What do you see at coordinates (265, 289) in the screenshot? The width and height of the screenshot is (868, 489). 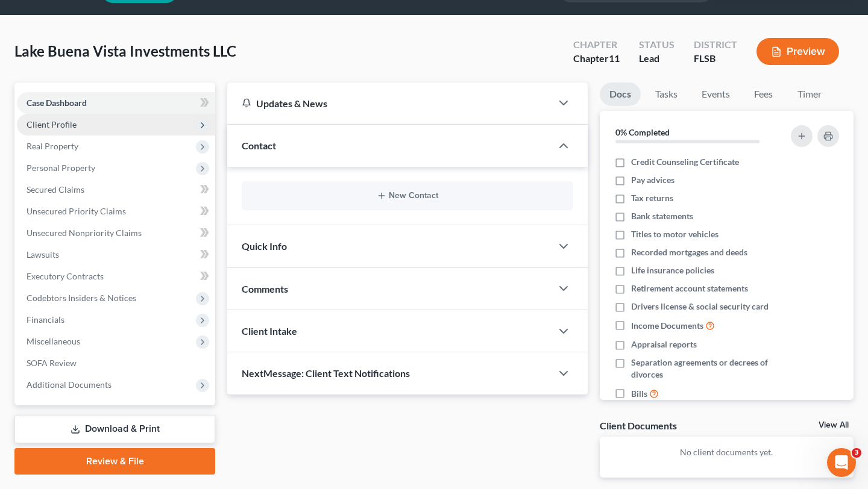 I see `span: Comments` at bounding box center [265, 289].